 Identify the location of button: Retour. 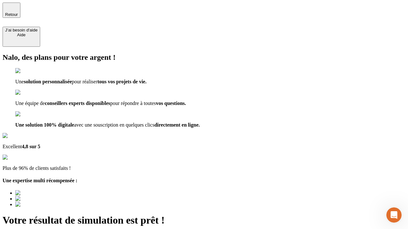
(11, 10).